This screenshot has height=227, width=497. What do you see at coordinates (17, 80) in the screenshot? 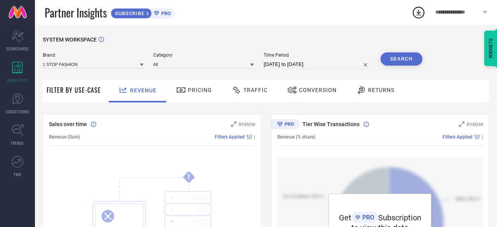
I see `span: WORKSPACE` at bounding box center [17, 80].